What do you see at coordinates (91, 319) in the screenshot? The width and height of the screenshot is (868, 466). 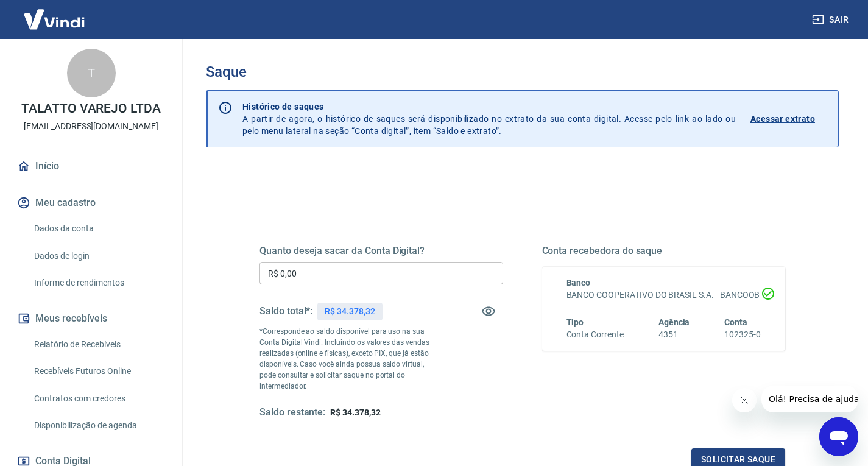 I see `button: Meus recebíveis` at bounding box center [91, 319].